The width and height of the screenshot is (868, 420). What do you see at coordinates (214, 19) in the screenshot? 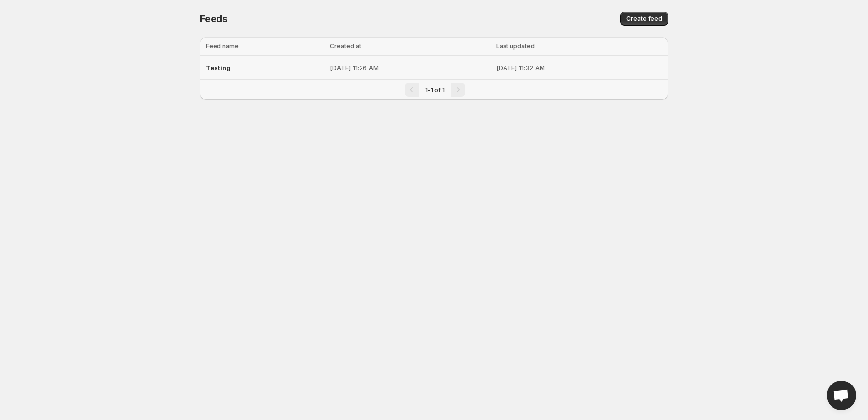
I see `span: Feeds` at bounding box center [214, 19].